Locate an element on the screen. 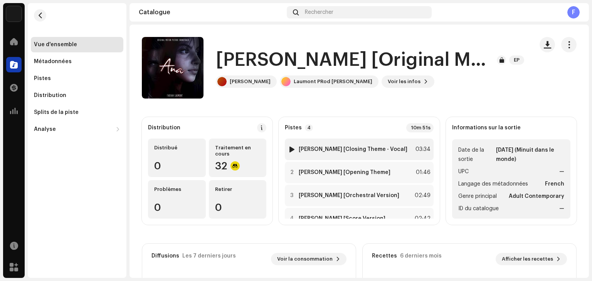  div: 03:34 is located at coordinates (422, 150).